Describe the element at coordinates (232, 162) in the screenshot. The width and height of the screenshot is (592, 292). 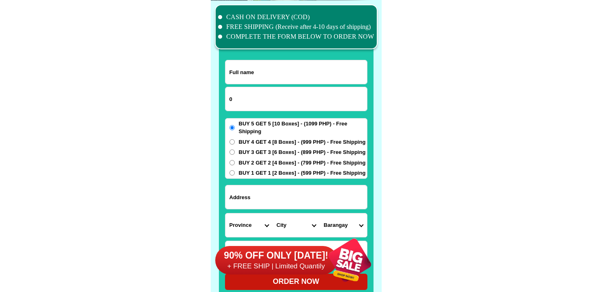
I see `input: BUY 2 GET 2 [4 Boxes] - (799 PHP) - Free Shipping` at that location.